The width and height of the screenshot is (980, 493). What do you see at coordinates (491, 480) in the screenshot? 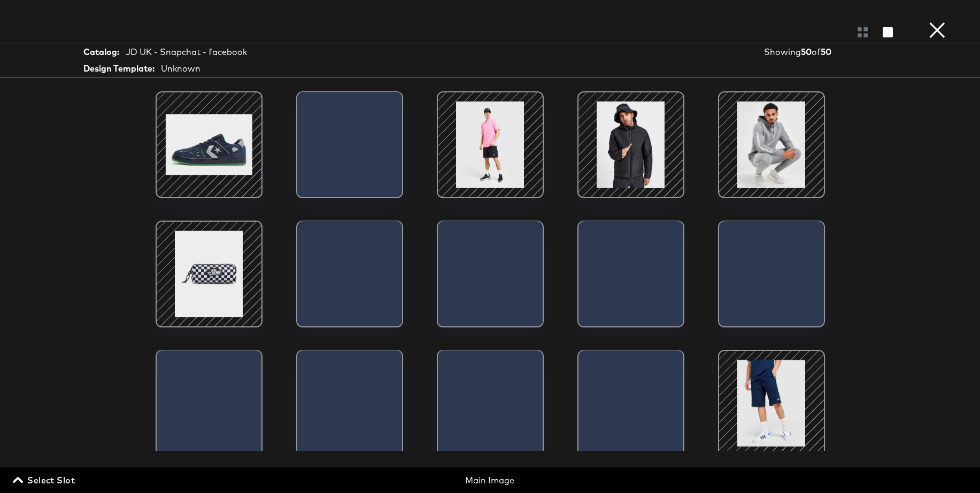
I see `div: Main Image` at bounding box center [491, 480].